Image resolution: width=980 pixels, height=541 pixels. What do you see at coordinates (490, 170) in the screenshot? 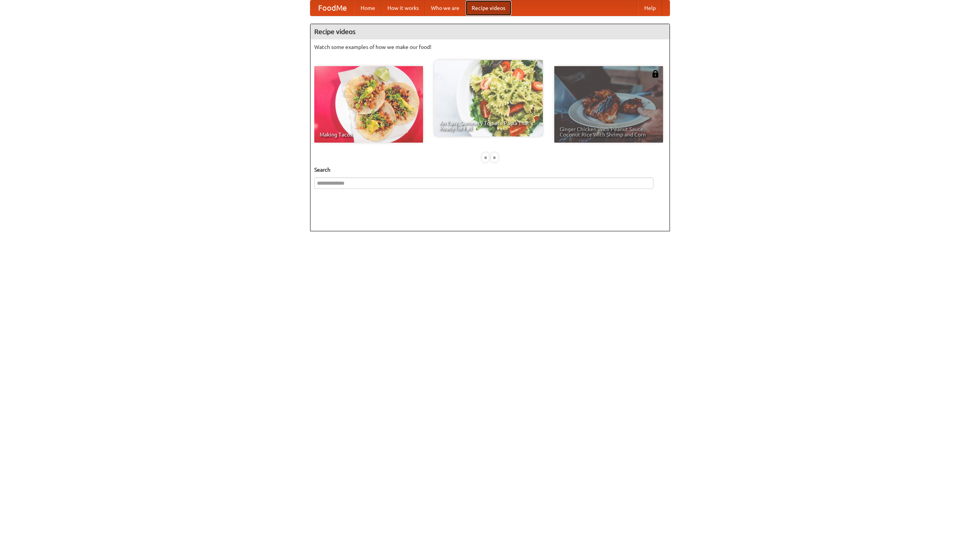
I see `h5: Search` at bounding box center [490, 170].